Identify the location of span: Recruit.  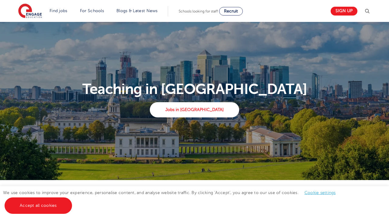
(231, 11).